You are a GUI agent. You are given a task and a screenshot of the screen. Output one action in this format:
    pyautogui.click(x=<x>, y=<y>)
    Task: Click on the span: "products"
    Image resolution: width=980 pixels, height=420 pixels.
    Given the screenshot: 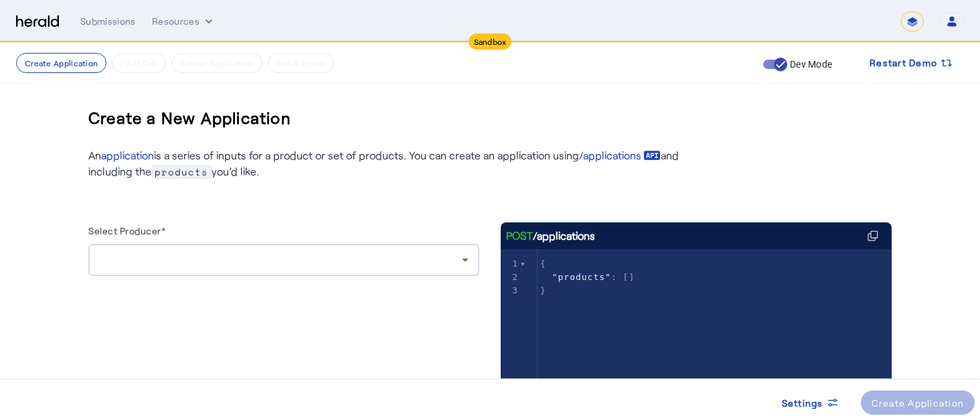 What is the action you would take?
    pyautogui.click(x=582, y=277)
    